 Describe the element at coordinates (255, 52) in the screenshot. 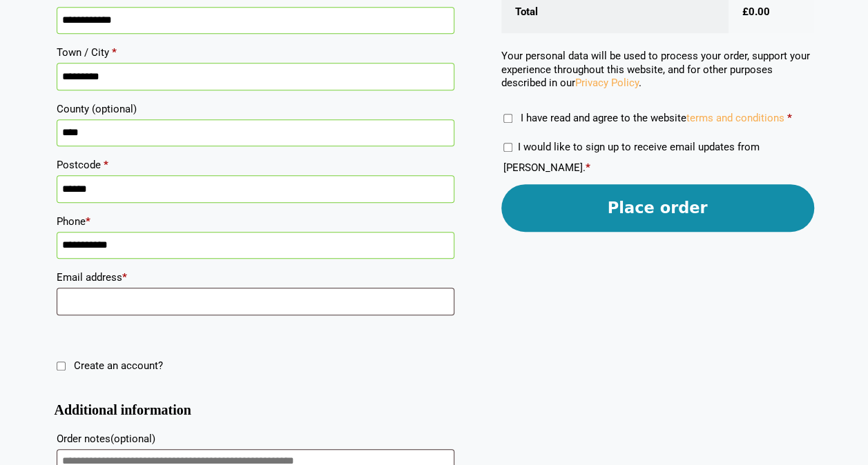

I see `label: Town / City` at that location.